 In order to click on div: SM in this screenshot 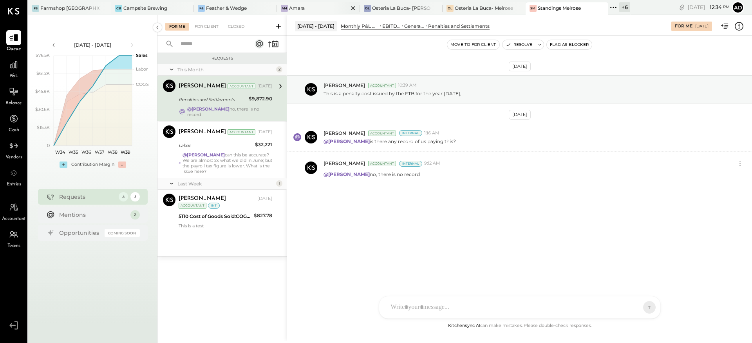, I will do `click(533, 8)`.